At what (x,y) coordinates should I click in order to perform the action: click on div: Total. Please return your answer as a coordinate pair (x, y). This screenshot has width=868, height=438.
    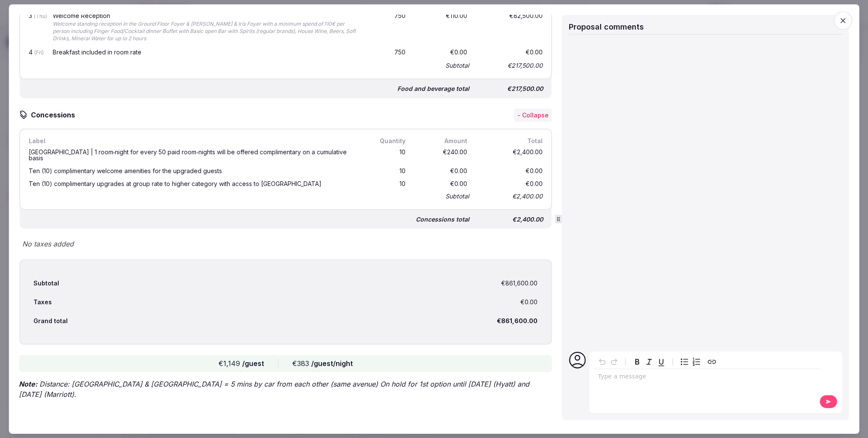
    Looking at the image, I should click on (510, 141).